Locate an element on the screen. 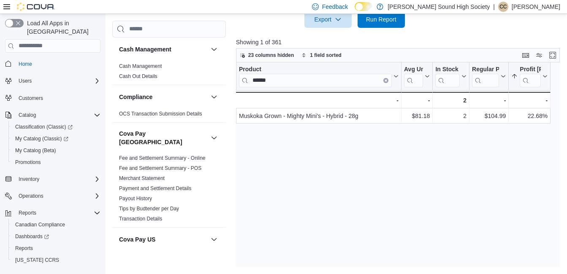 The image size is (567, 274). span: CC is located at coordinates (502, 7).